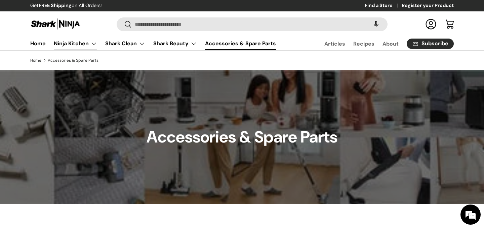 This screenshot has height=228, width=484. What do you see at coordinates (55, 24) in the screenshot?
I see `img: Shark Ninja Philippines` at bounding box center [55, 24].